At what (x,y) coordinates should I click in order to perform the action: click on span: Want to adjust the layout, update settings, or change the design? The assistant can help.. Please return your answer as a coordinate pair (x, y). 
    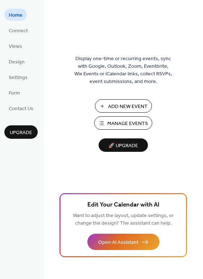
    Looking at the image, I should click on (123, 219).